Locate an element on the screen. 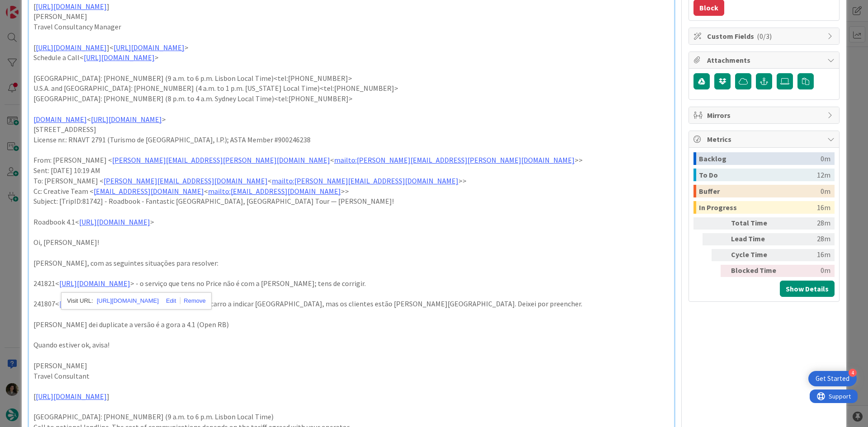 The width and height of the screenshot is (868, 427). div: Total Time is located at coordinates (756, 223).